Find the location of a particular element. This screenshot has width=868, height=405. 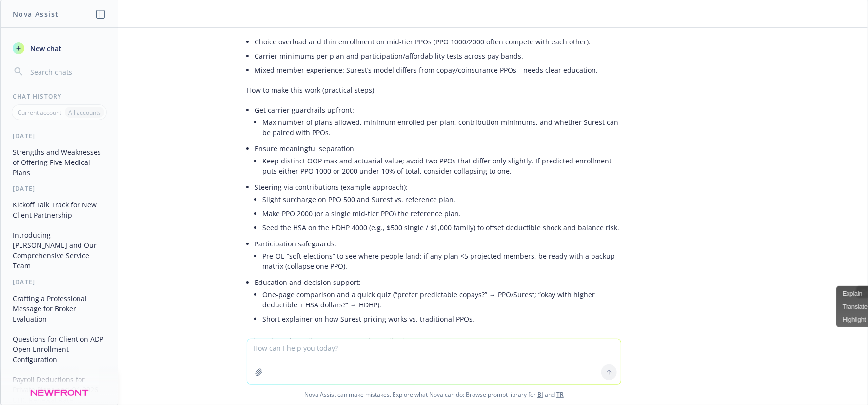

button: Questions for Client on ADP Open Enrollment Configuration is located at coordinates (59, 349).